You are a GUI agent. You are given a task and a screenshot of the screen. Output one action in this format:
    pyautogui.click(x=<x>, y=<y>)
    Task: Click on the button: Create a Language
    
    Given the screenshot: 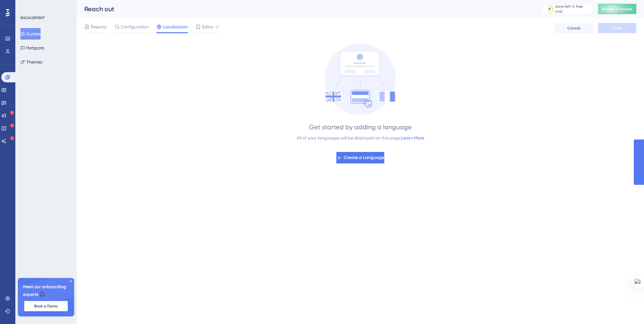 What is the action you would take?
    pyautogui.click(x=360, y=158)
    